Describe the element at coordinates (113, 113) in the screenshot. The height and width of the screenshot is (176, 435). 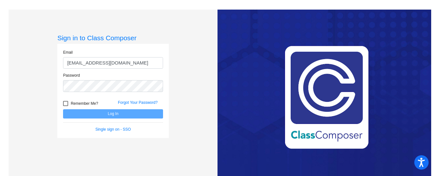
I see `button: Log In` at that location.